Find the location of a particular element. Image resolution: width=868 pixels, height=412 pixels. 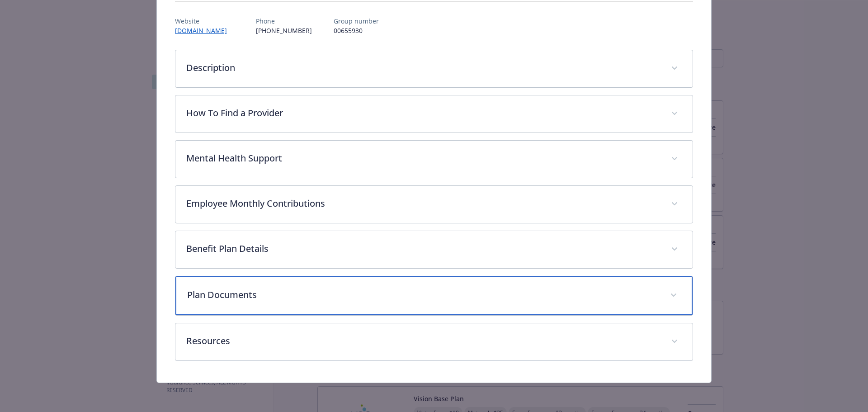

p: Benefit Plan Details is located at coordinates (423, 249).